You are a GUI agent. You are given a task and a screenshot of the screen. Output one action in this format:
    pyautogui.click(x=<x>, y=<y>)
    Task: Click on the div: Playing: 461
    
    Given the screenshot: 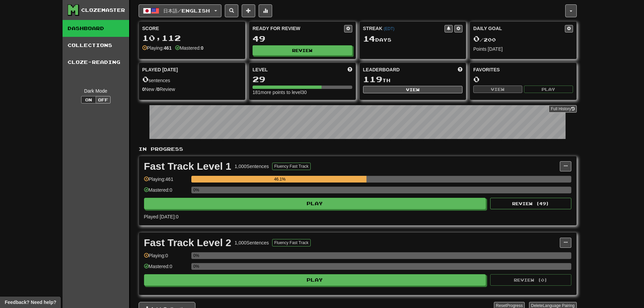 What is the action you would take?
    pyautogui.click(x=166, y=181)
    